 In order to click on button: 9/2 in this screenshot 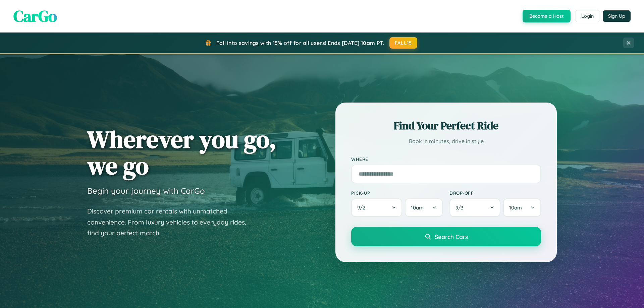, I will do `click(376, 207)`.